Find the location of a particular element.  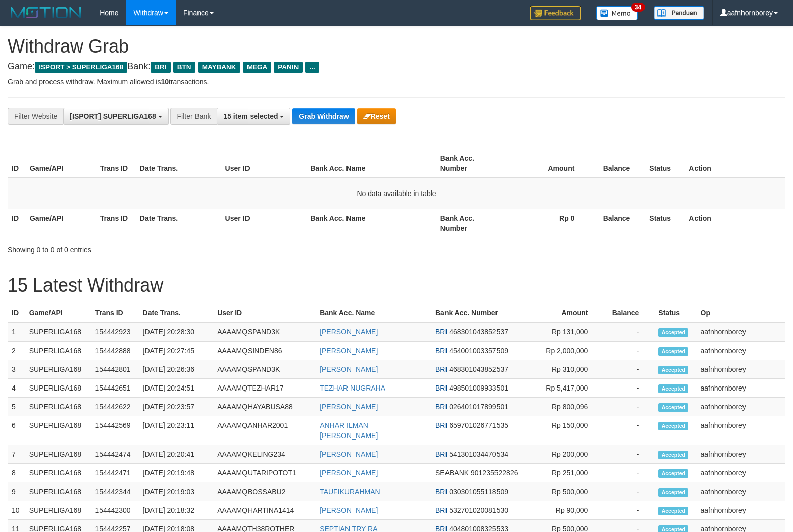

td: Rp 5,417,000 is located at coordinates (565, 388).